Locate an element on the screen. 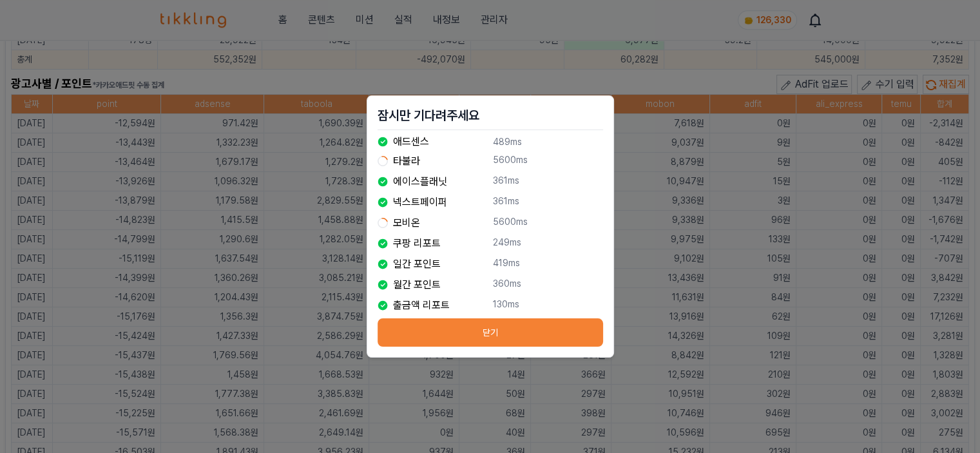 This screenshot has height=453, width=980. p: 애드센스 is located at coordinates (411, 142).